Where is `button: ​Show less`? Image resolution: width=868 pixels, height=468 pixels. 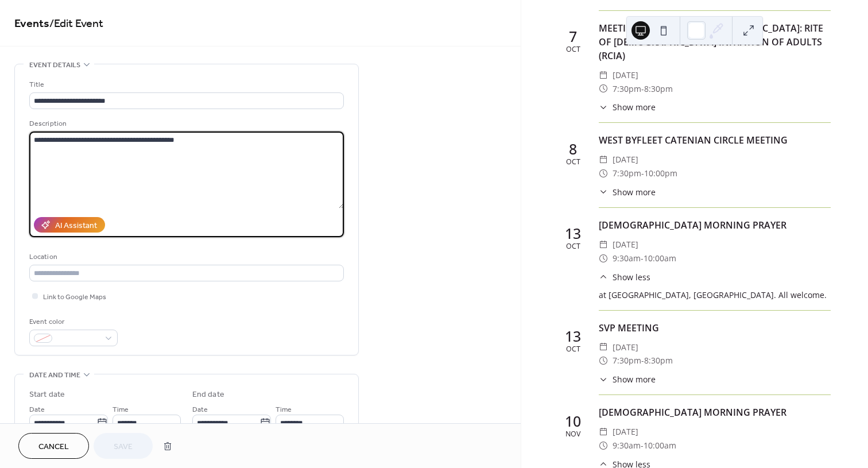
button: ​Show less is located at coordinates (625, 276).